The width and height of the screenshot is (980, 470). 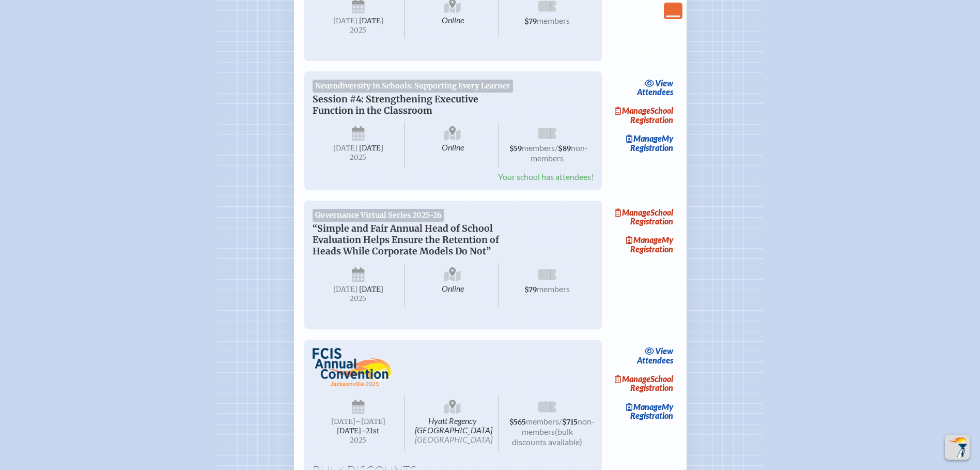 I want to click on img: To the top, so click(x=958, y=447).